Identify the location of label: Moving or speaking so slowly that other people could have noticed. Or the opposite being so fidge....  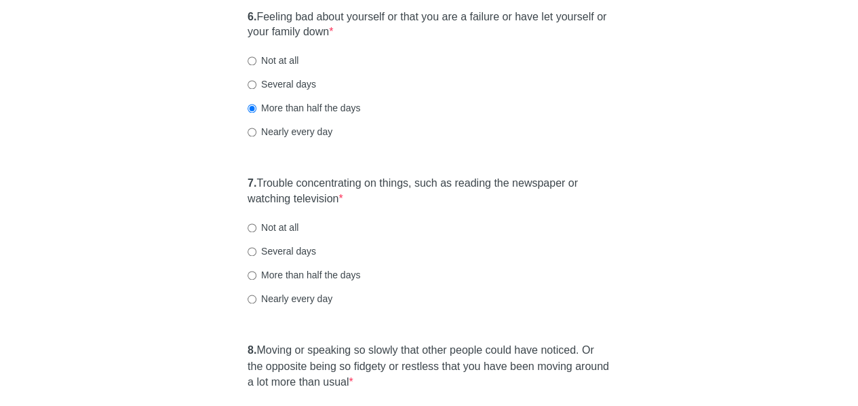
(429, 366).